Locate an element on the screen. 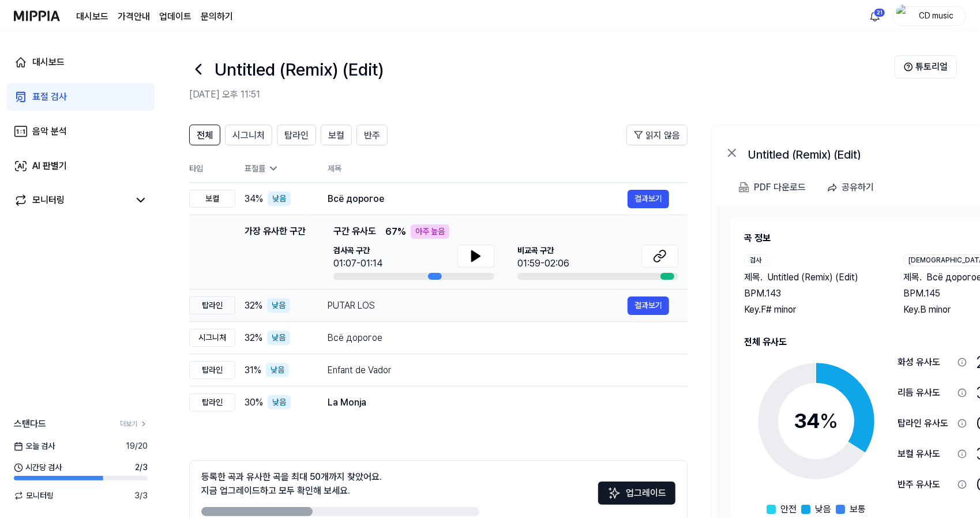 The height and width of the screenshot is (518, 980). button: PDF 다운로드 is located at coordinates (772, 187).